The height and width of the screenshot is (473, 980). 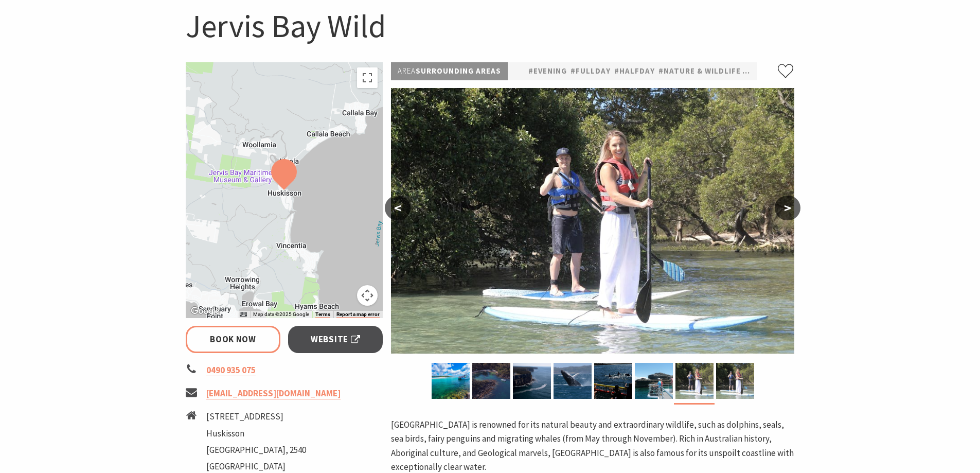 What do you see at coordinates (547, 71) in the screenshot?
I see `a: #Evening` at bounding box center [547, 71].